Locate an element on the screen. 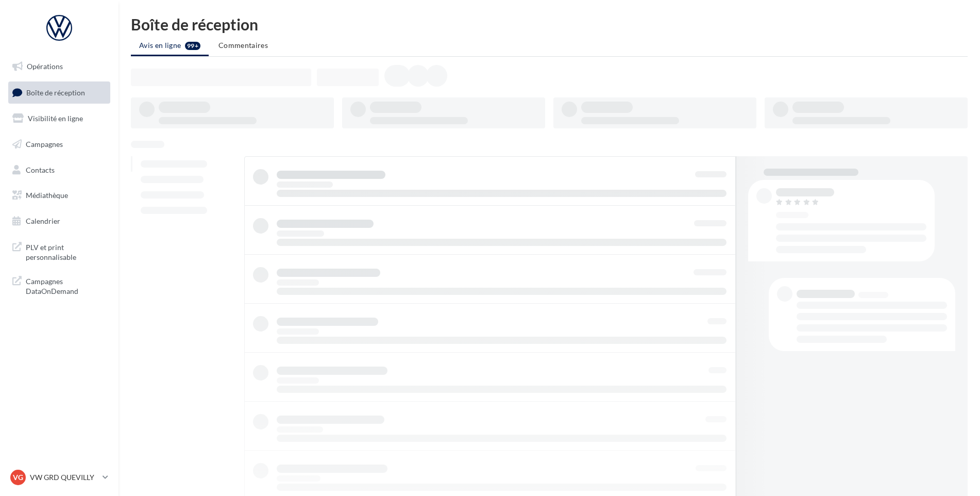 The height and width of the screenshot is (496, 980). span: Boîte de réception is located at coordinates (55, 91).